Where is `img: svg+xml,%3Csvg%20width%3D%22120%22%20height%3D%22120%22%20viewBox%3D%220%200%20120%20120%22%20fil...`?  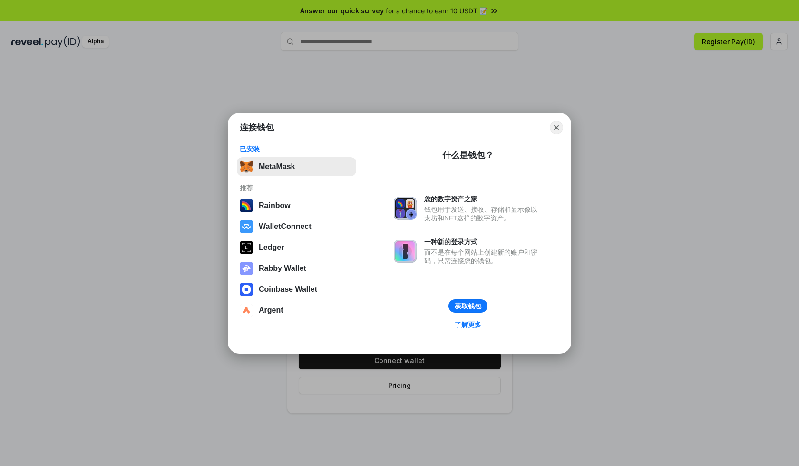 img: svg+xml,%3Csvg%20width%3D%22120%22%20height%3D%22120%22%20viewBox%3D%220%200%20120%20120%22%20fil... is located at coordinates (246, 205).